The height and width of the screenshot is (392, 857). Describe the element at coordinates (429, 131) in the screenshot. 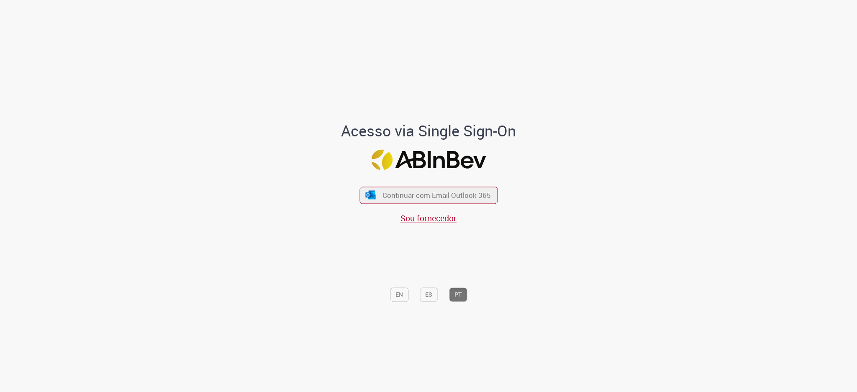

I see `h1: Acesso via Single Sign-On` at that location.